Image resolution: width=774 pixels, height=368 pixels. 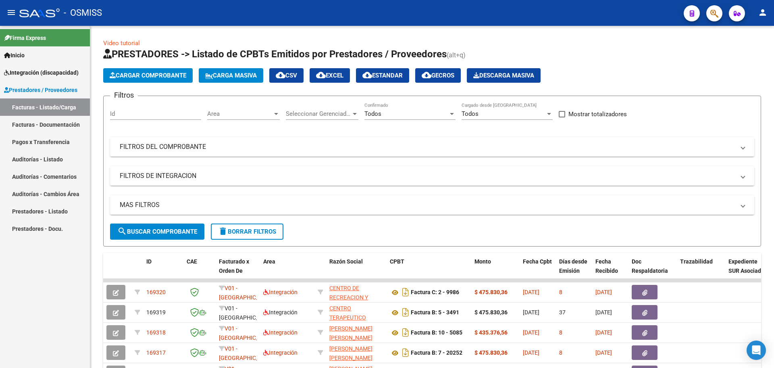 I want to click on span: 37, so click(x=562, y=312).